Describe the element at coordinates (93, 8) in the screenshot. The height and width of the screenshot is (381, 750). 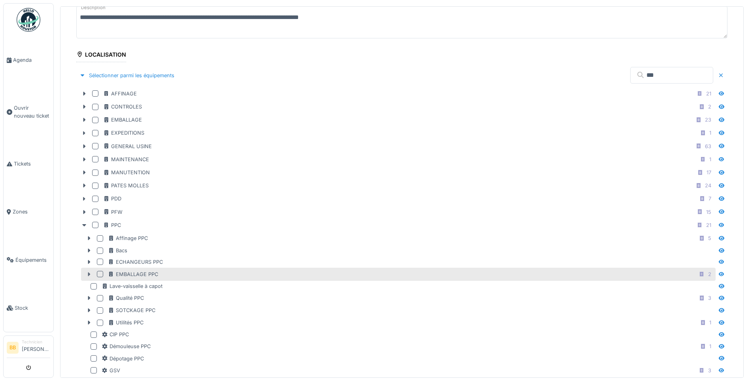
I see `label: Description` at that location.